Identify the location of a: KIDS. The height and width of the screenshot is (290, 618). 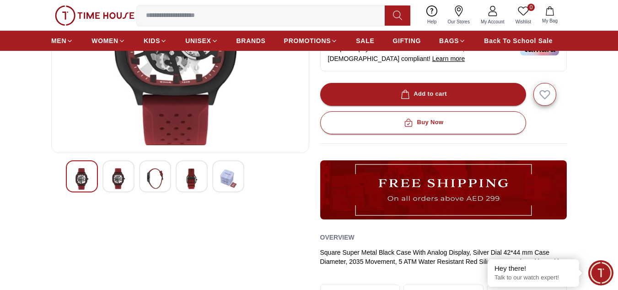
(155, 41).